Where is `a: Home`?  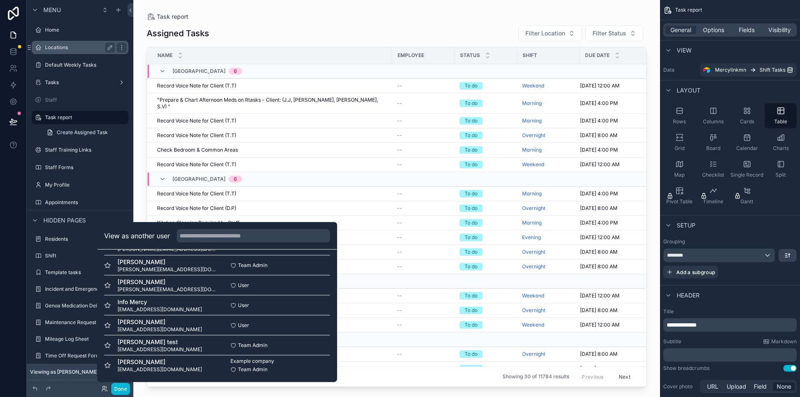 a: Home is located at coordinates (80, 30).